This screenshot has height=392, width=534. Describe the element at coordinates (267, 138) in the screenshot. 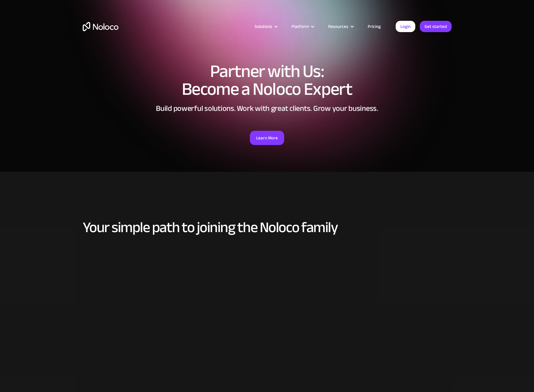

I see `a: Learn More` at that location.